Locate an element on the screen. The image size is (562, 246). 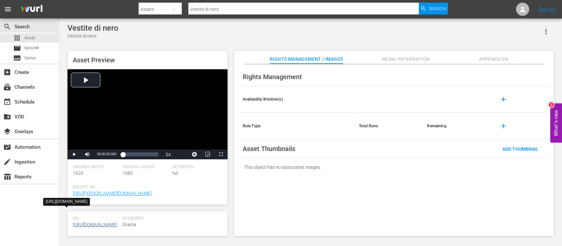
span: Overlays is located at coordinates (7, 131).